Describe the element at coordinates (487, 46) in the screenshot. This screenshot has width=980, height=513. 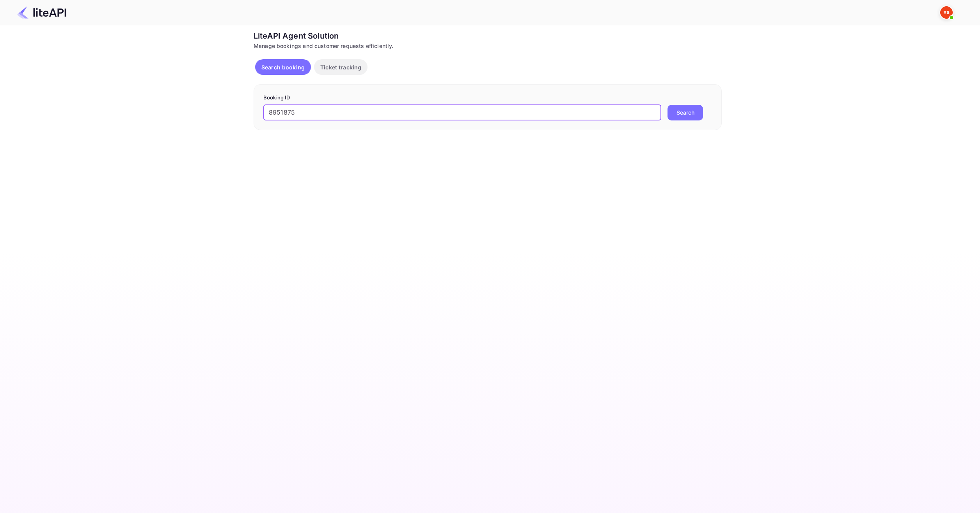
I see `div: Manage bookings and customer requests efficiently.` at that location.